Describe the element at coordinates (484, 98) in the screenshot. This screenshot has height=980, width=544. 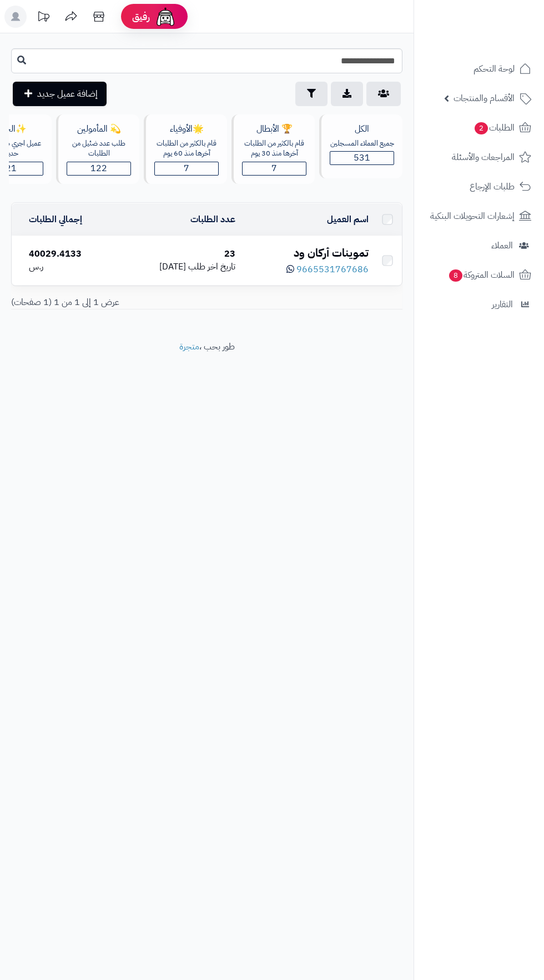
I see `span: الأقسام والمنتجات` at that location.